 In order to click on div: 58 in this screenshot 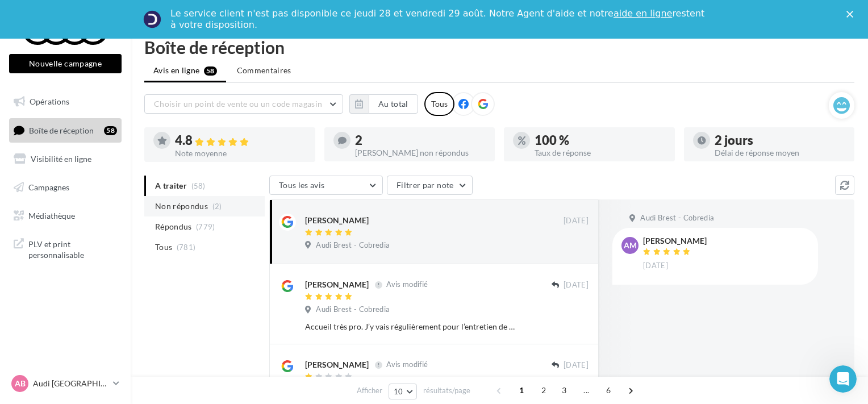, I will do `click(110, 131)`.